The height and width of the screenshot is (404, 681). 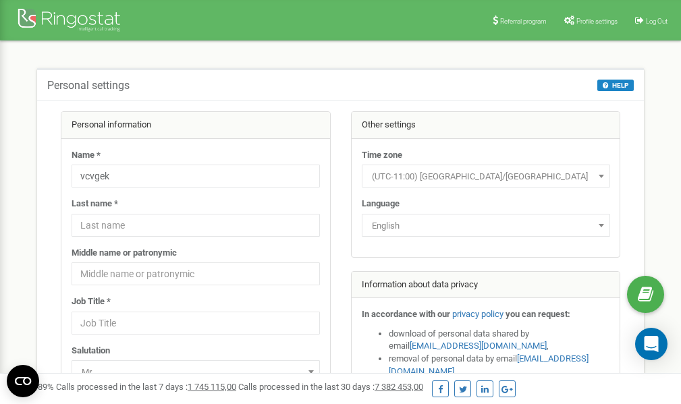 What do you see at coordinates (196, 126) in the screenshot?
I see `div: Personal information` at bounding box center [196, 126].